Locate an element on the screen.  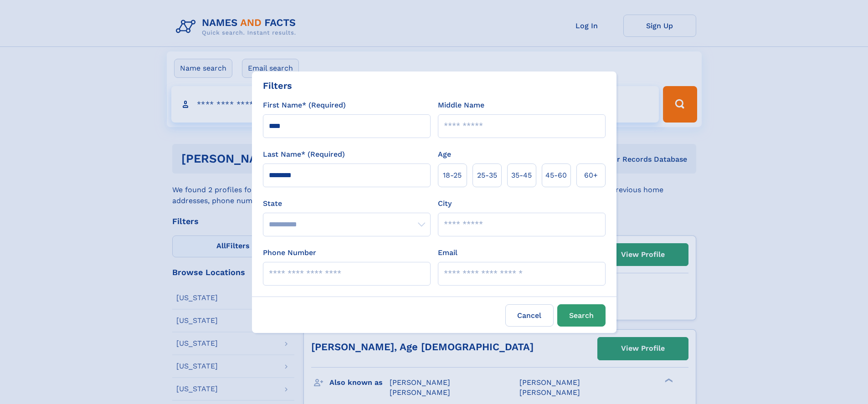
label: Middle Name is located at coordinates (461, 105).